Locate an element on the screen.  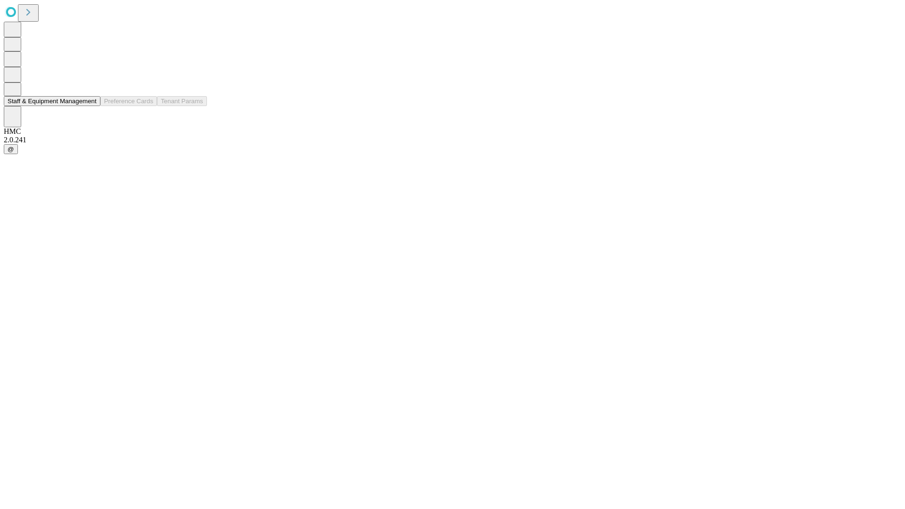
button: Staff & Equipment Management is located at coordinates (52, 101).